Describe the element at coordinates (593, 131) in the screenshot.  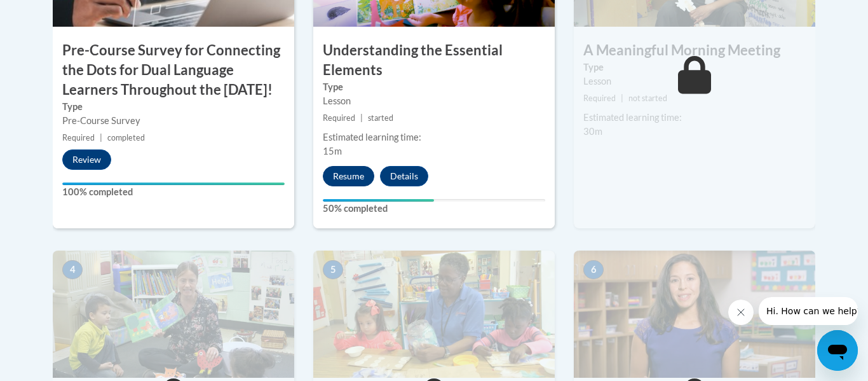
I see `span: 30m` at that location.